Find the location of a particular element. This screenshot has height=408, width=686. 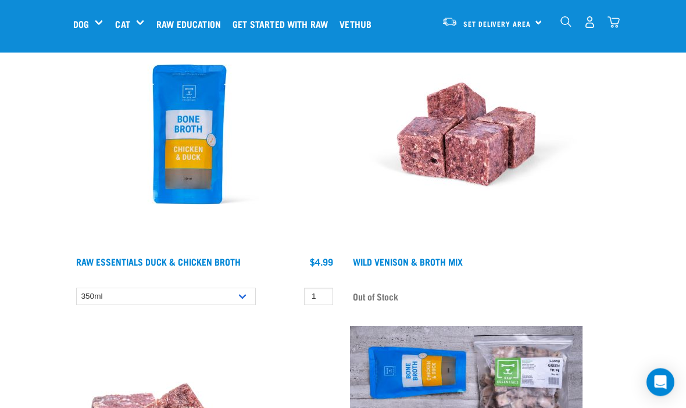

div: Open Intercom Messenger is located at coordinates (660, 383).